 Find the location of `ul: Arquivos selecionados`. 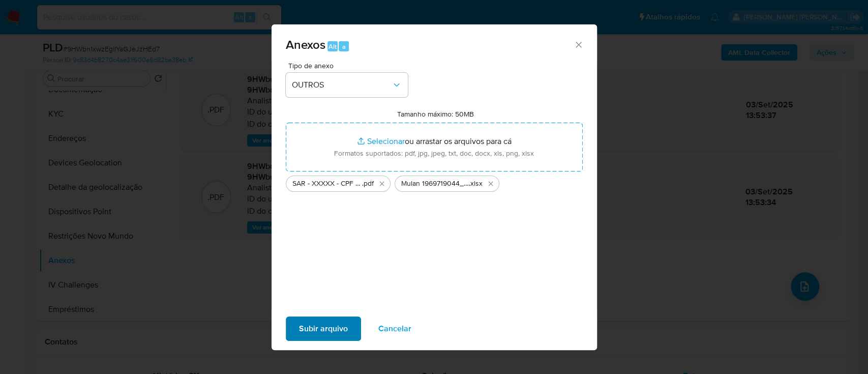

ul: Arquivos selecionados is located at coordinates (434, 182).